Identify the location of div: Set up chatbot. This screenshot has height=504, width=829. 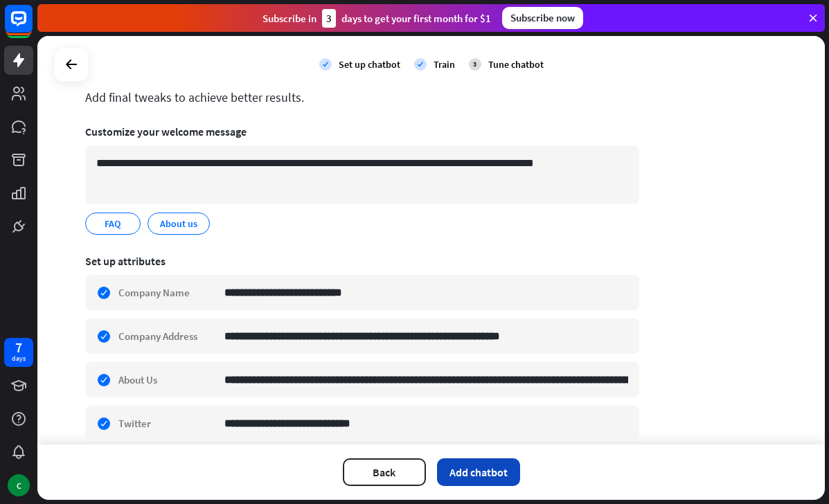
(369, 64).